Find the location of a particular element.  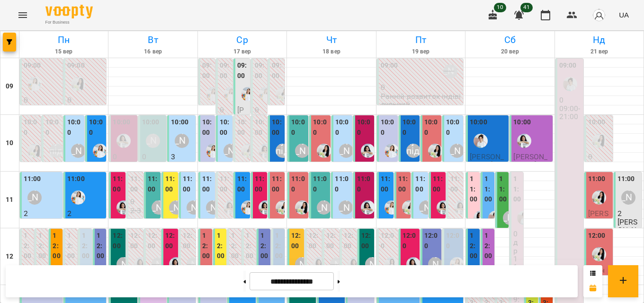

img: Каріна is located at coordinates (392, 265).